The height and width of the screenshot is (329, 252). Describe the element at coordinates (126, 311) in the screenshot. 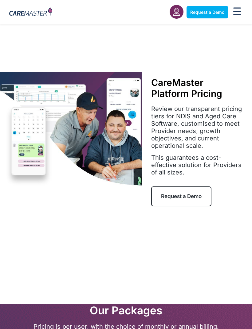

I see `h2: Our Packages` at that location.